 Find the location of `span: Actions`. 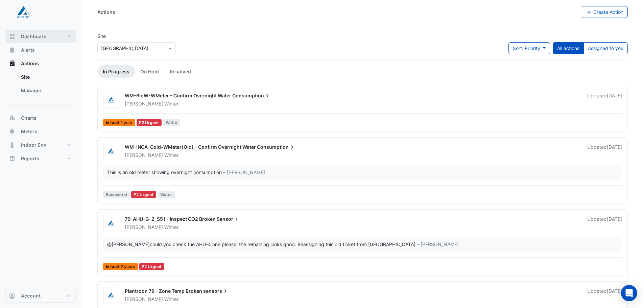

span: Actions is located at coordinates (30, 63).